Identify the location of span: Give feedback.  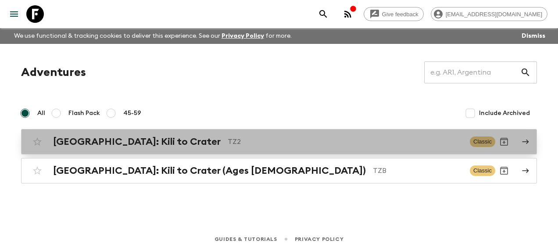
(400, 14).